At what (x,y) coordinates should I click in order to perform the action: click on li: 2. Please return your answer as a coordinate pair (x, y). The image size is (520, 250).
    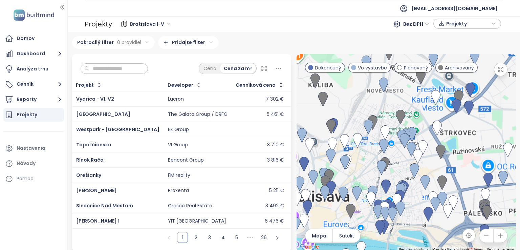
    Looking at the image, I should click on (196, 237).